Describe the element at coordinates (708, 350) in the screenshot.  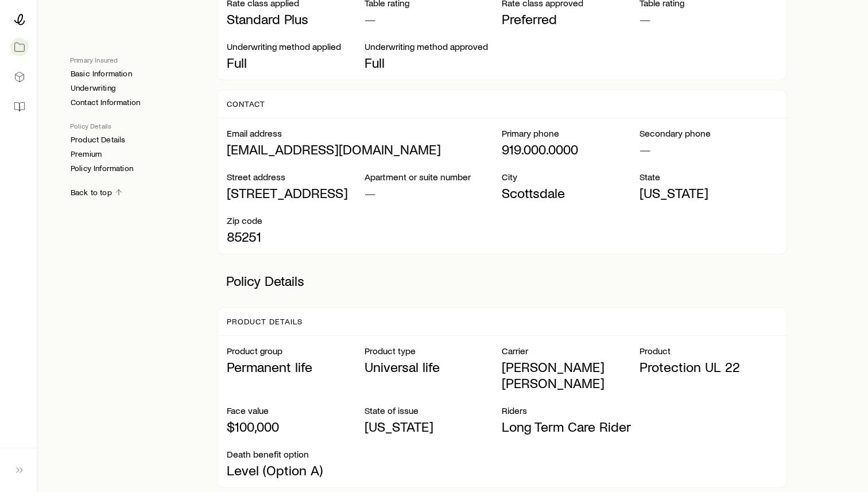
I see `p: Product` at that location.